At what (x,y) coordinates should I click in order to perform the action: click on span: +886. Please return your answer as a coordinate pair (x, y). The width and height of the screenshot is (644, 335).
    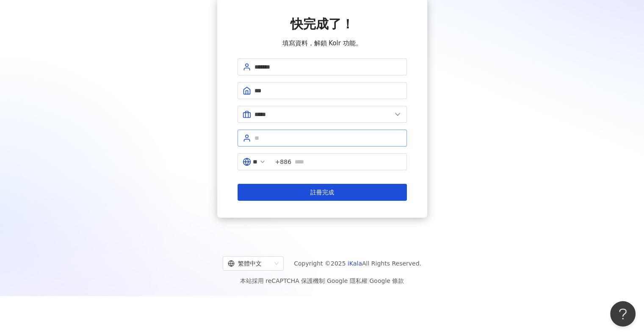
    Looking at the image, I should click on (283, 161).